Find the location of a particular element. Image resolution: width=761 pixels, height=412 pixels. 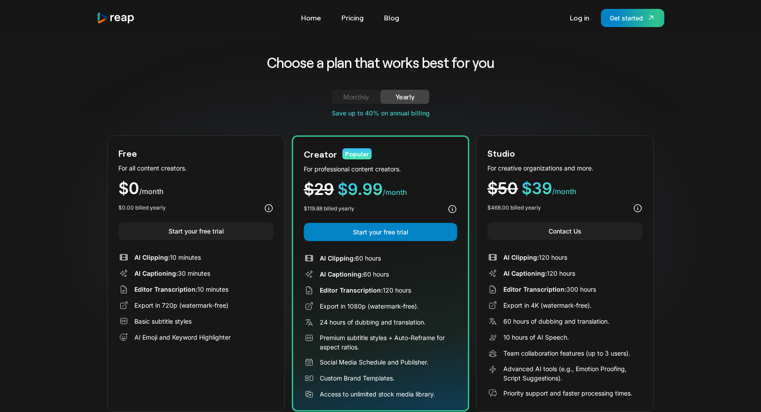

div: Free is located at coordinates (128, 153).